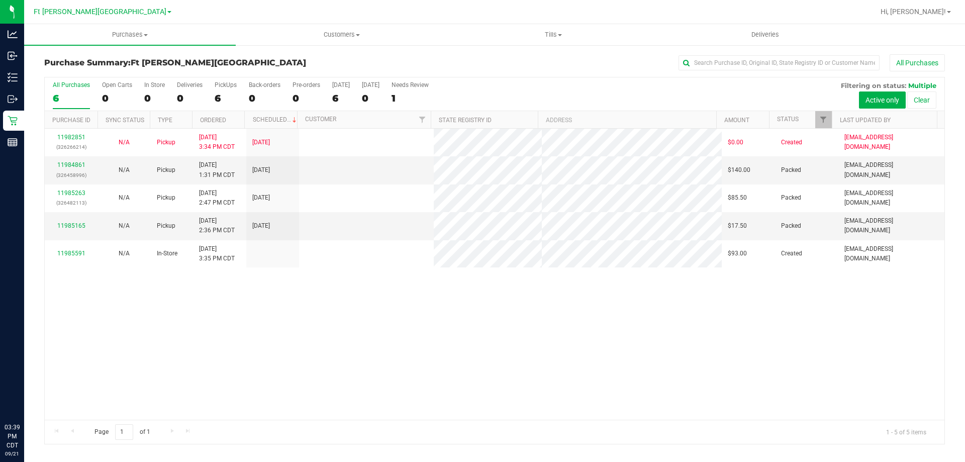 This screenshot has width=965, height=462. What do you see at coordinates (71, 226) in the screenshot?
I see `a: 11985165` at bounding box center [71, 226].